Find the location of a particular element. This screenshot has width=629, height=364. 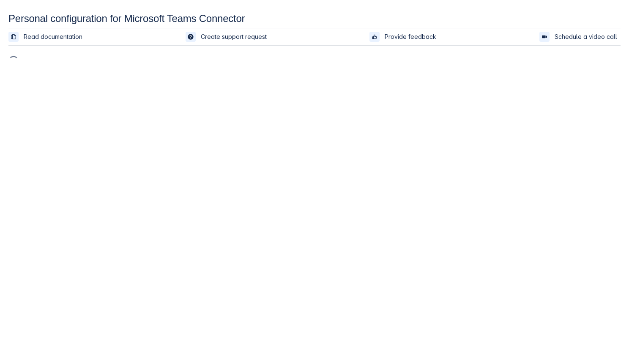

span: Read documentation is located at coordinates (53, 36).